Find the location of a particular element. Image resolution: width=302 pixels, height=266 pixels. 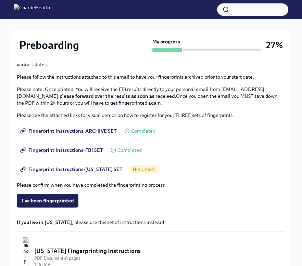

p: Please follow the instructions attached to this email to have your fingerprints archived prior to... is located at coordinates (151, 77).